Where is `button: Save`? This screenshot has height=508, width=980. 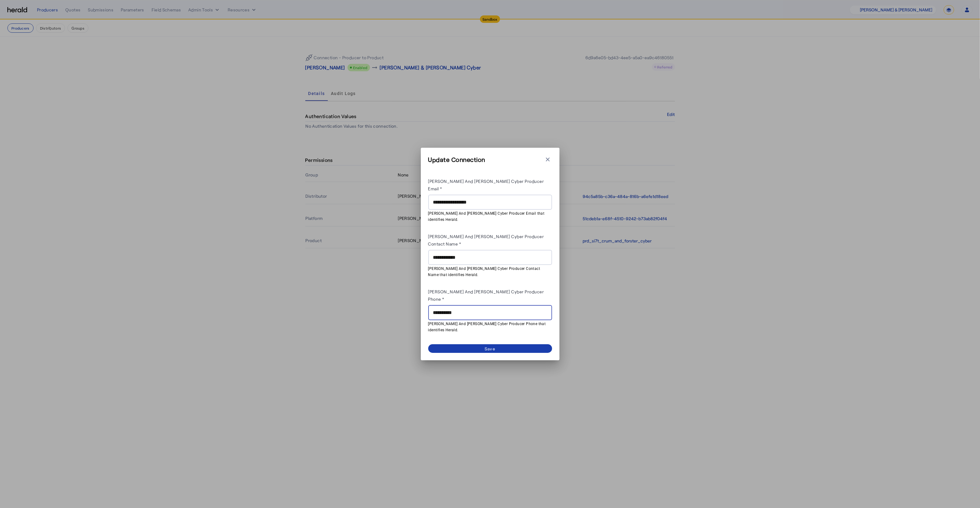
button: Save is located at coordinates (490, 349).